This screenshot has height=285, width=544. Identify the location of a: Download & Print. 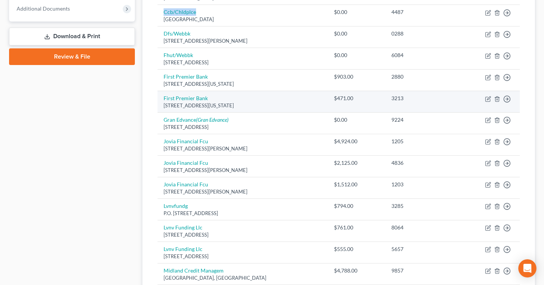
(72, 36).